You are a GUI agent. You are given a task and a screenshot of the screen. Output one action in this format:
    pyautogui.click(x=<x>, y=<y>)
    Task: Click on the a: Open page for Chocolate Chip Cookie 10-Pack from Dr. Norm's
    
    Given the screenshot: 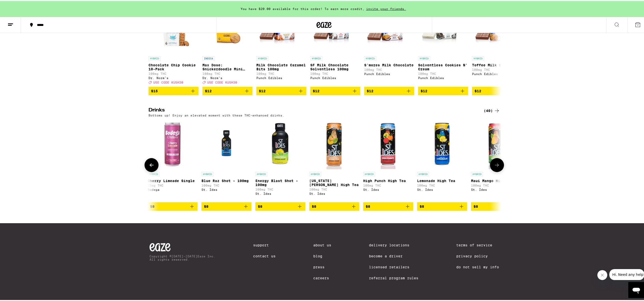 What is the action you would take?
    pyautogui.click(x=174, y=44)
    